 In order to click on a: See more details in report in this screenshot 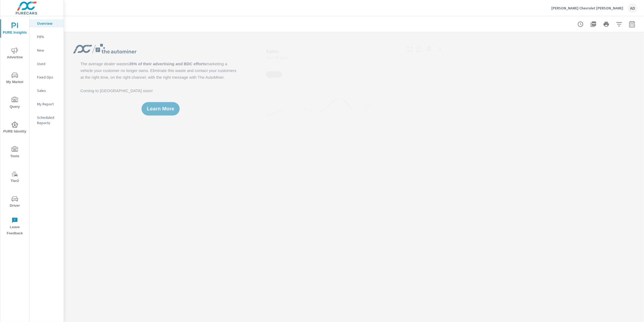, I will do `click(440, 49)`.